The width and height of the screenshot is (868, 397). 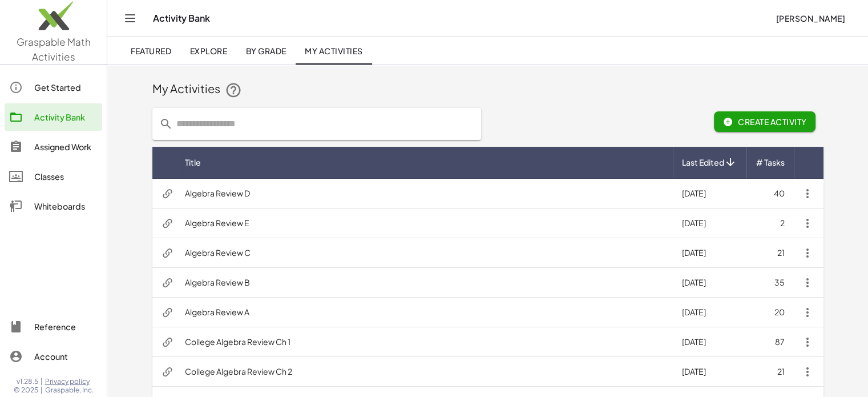 I want to click on td: 35, so click(x=769, y=282).